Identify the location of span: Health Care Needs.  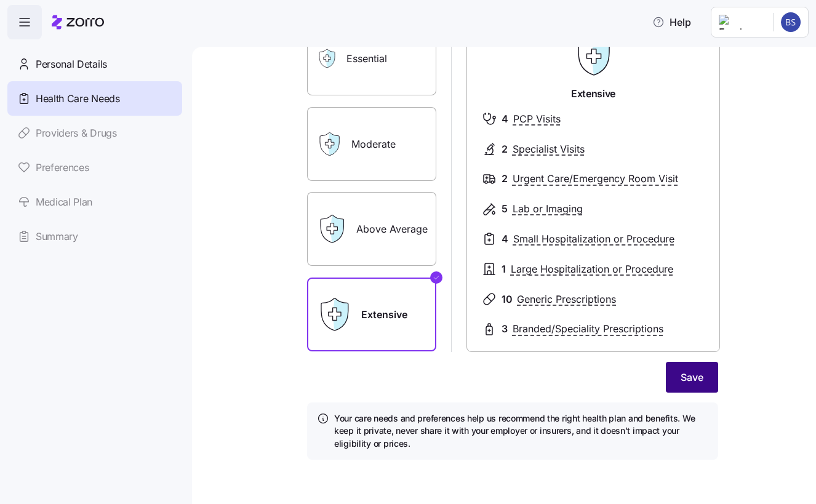
(78, 98).